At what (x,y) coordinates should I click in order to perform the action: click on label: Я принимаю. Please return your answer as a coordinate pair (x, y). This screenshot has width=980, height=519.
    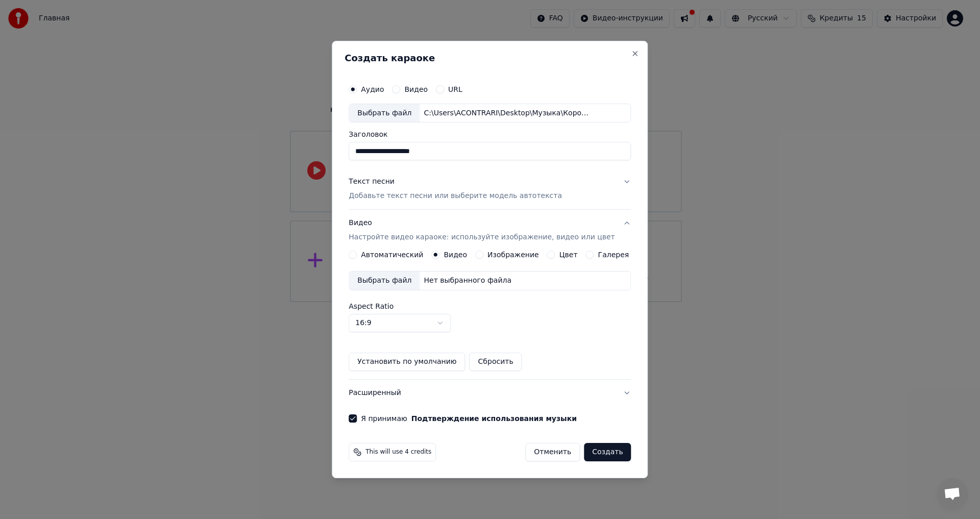
    Looking at the image, I should click on (469, 418).